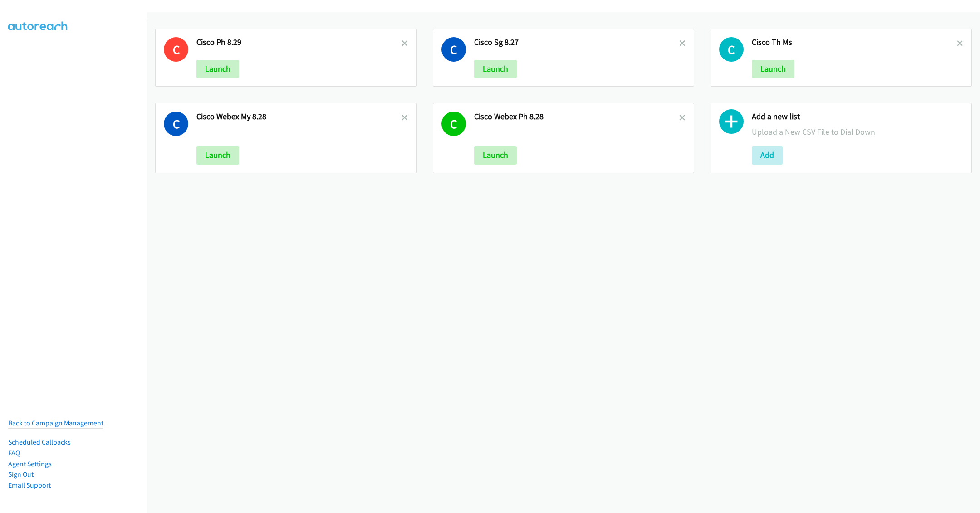 The height and width of the screenshot is (513, 980). I want to click on h2: Cisco Webex Ph 8.28, so click(577, 116).